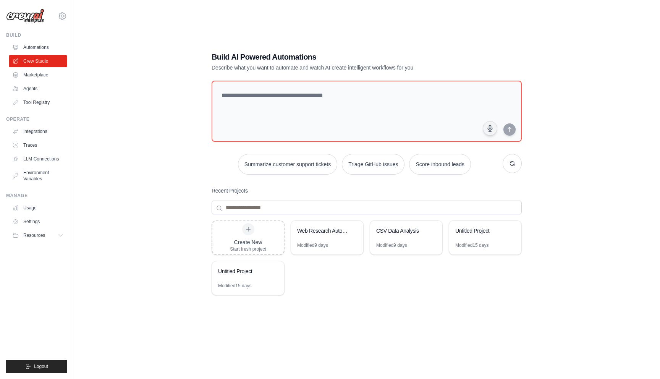 Image resolution: width=660 pixels, height=379 pixels. I want to click on a: Agents, so click(38, 89).